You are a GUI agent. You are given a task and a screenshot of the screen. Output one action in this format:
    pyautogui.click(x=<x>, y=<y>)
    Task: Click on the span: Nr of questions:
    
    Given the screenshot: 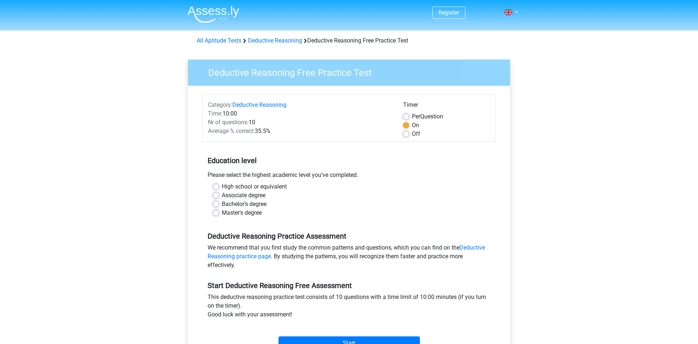 What is the action you would take?
    pyautogui.click(x=228, y=122)
    